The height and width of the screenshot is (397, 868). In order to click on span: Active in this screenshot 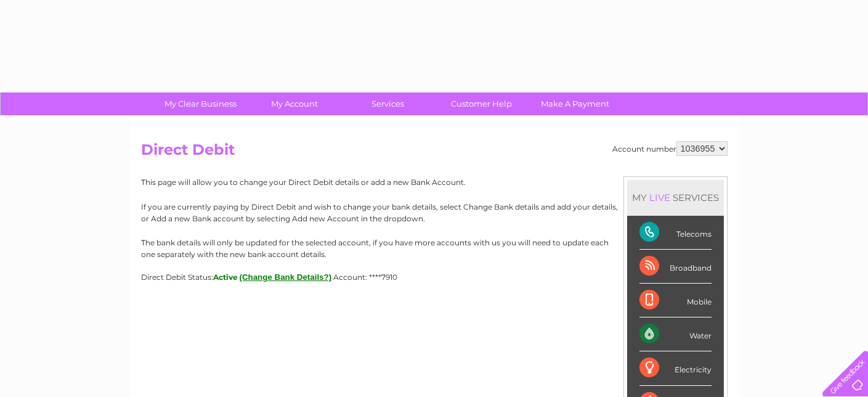, I will do `click(226, 277)`.